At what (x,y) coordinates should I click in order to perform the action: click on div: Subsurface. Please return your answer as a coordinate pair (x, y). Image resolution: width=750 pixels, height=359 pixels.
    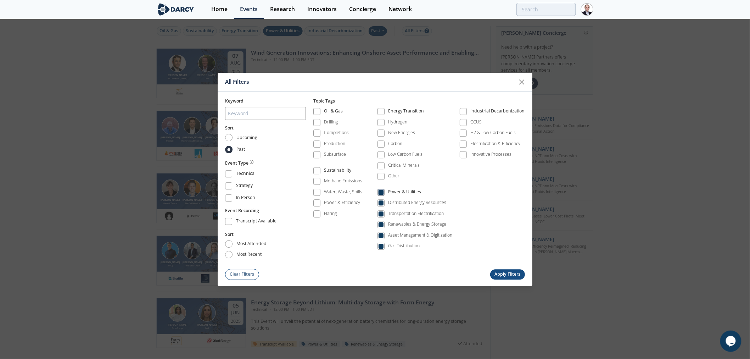
    Looking at the image, I should click on (335, 155).